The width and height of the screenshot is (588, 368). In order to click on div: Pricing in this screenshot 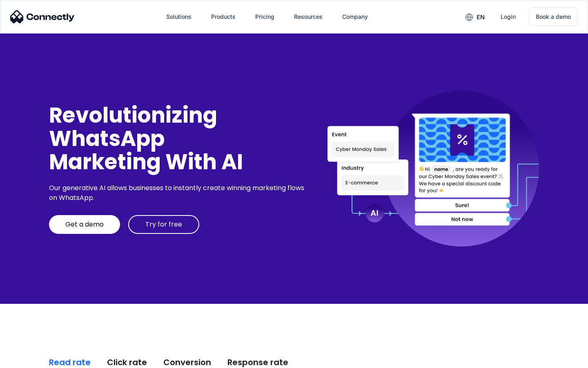, I will do `click(265, 17)`.